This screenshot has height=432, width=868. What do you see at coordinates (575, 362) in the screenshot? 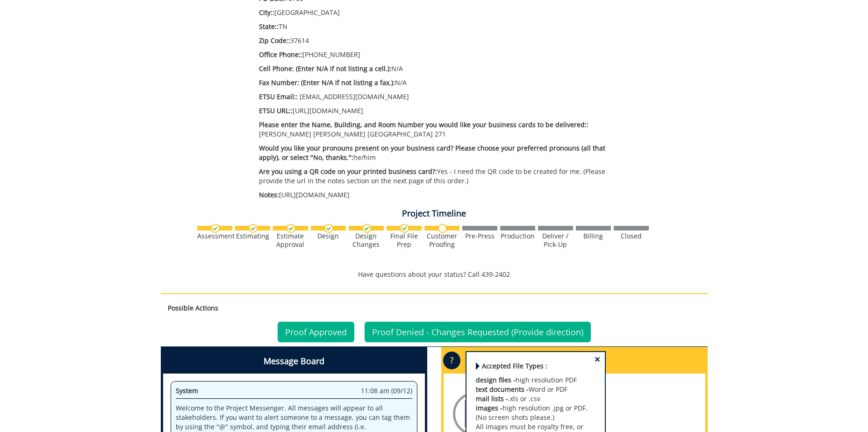
I see `h4: Uploaded Files` at bounding box center [575, 362].